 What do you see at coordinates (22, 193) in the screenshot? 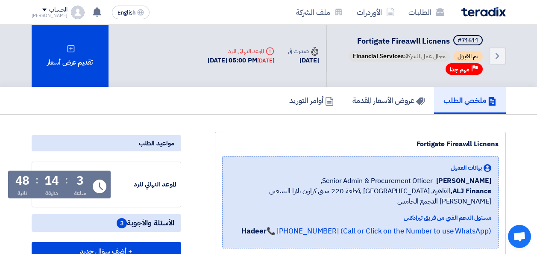
I see `div: ثانية` at bounding box center [22, 193].